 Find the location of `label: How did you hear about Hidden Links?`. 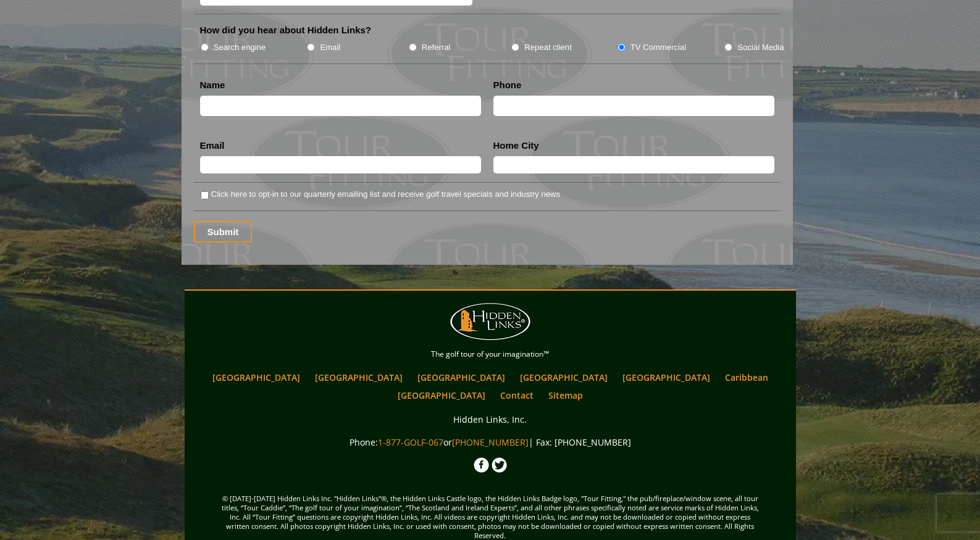

label: How did you hear about Hidden Links? is located at coordinates (286, 30).